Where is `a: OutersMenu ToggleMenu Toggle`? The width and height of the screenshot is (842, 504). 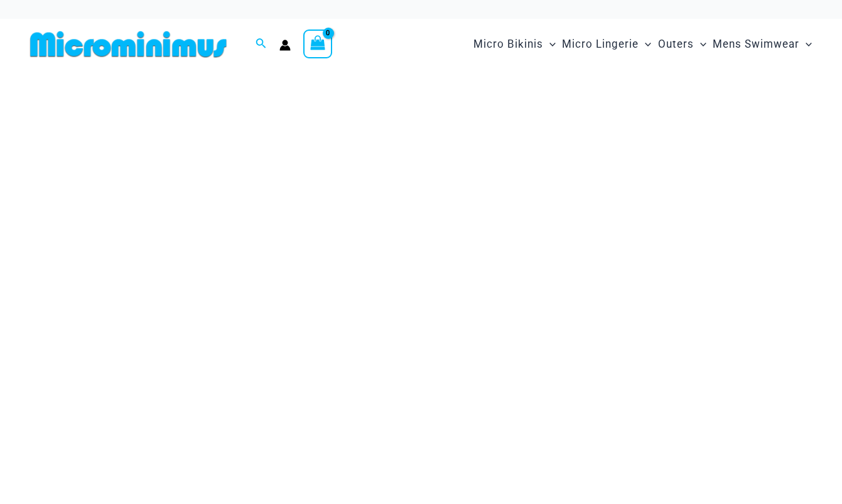 a: OutersMenu ToggleMenu Toggle is located at coordinates (682, 44).